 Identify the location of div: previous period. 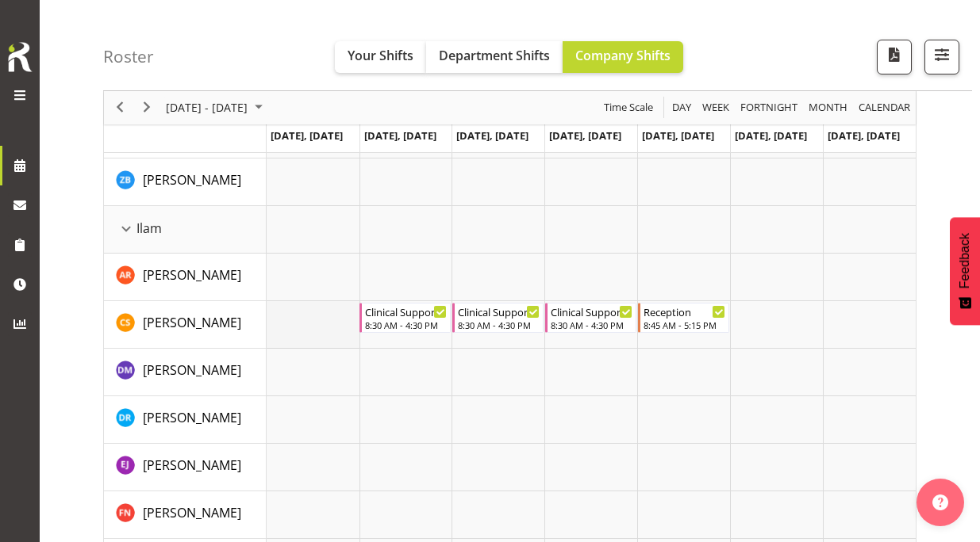
(120, 107).